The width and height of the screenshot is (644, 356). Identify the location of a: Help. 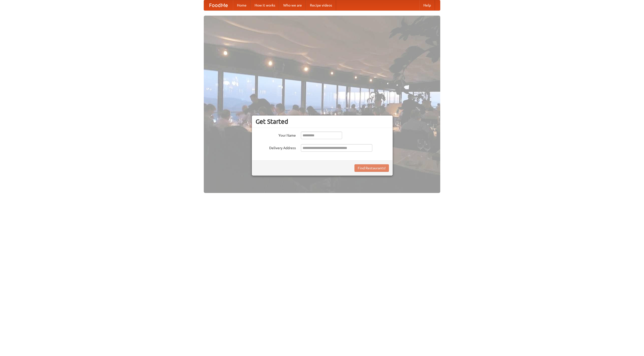
(427, 6).